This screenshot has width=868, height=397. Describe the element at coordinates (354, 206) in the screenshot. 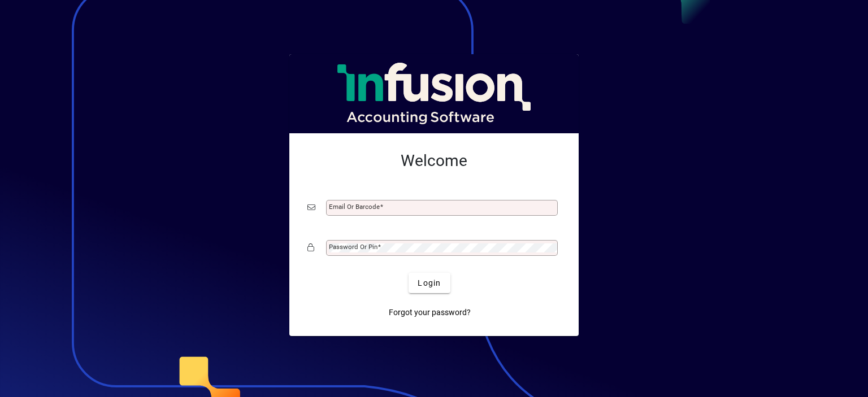

I see `mat-label: Email or Barcode` at that location.